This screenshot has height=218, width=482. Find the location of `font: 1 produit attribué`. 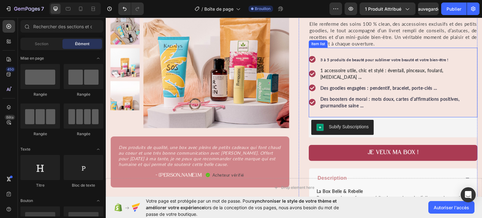

font: 1 produit attribué is located at coordinates (383, 9).